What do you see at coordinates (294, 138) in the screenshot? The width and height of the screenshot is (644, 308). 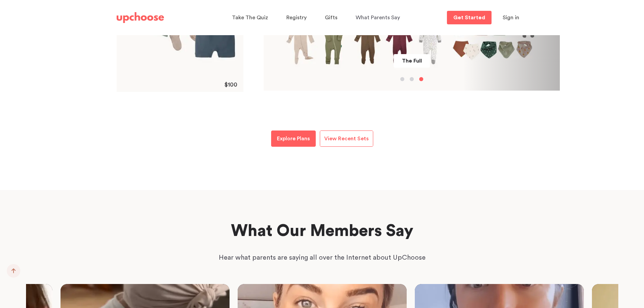 I see `p: Explore Plans` at bounding box center [294, 138].